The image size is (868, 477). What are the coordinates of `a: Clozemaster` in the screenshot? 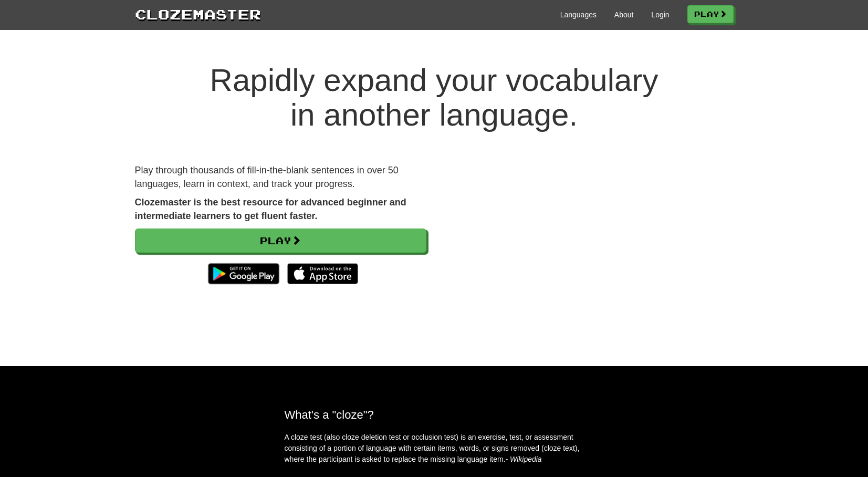 It's located at (198, 13).